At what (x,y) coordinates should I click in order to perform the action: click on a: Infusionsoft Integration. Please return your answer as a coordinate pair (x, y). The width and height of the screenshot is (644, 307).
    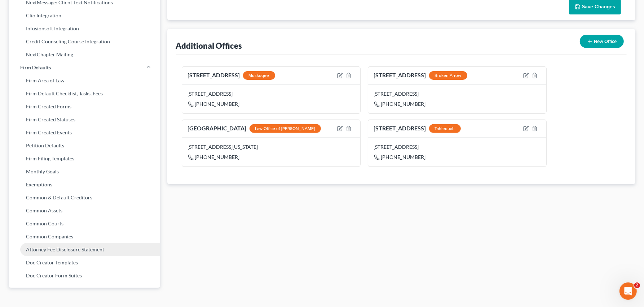
    Looking at the image, I should click on (84, 29).